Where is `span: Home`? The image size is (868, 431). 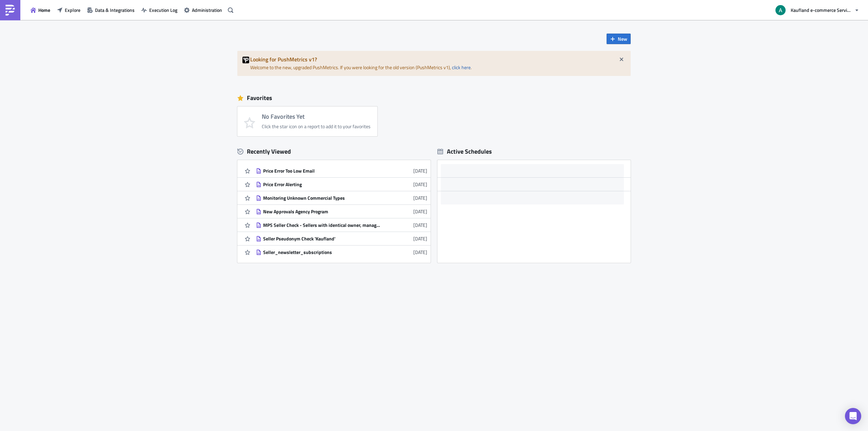 span: Home is located at coordinates (44, 10).